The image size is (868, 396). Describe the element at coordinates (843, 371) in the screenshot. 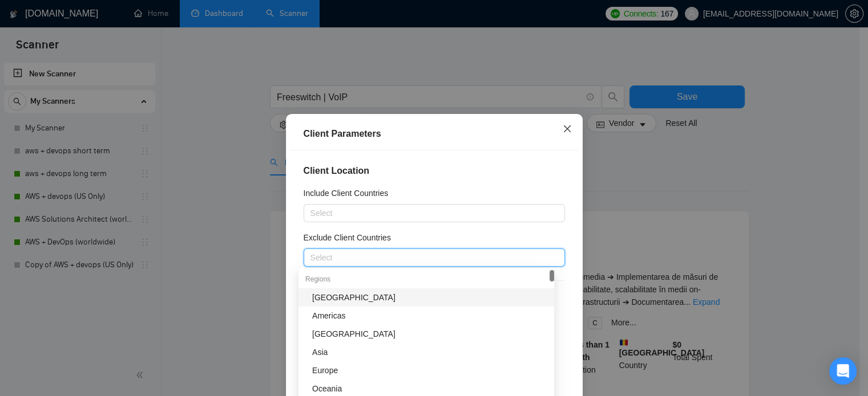

I see `div: Open Intercom Messenger` at that location.